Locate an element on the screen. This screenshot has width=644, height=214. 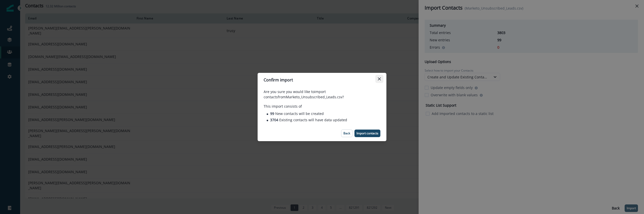
p: This import consists of is located at coordinates (322, 106).